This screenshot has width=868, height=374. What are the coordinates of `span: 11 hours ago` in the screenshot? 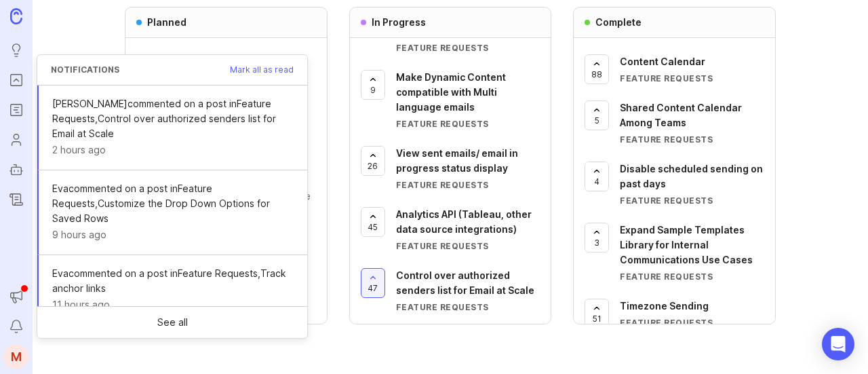 It's located at (81, 305).